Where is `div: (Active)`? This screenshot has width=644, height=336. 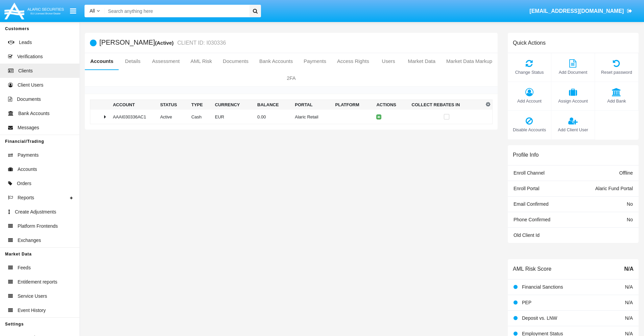 div: (Active) is located at coordinates (165, 42).